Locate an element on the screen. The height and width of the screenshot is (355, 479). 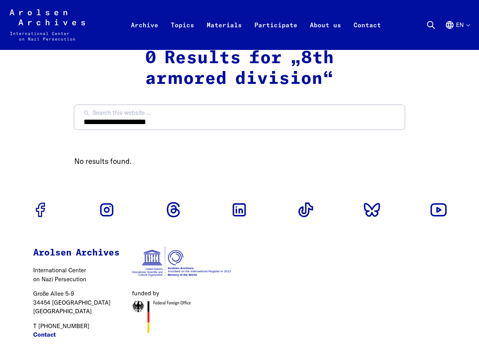
nav: Primary is located at coordinates (256, 25).